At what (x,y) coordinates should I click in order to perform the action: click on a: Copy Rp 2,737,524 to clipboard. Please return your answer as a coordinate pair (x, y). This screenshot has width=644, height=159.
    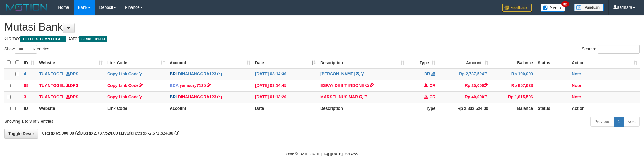
    Looking at the image, I should click on (486, 74).